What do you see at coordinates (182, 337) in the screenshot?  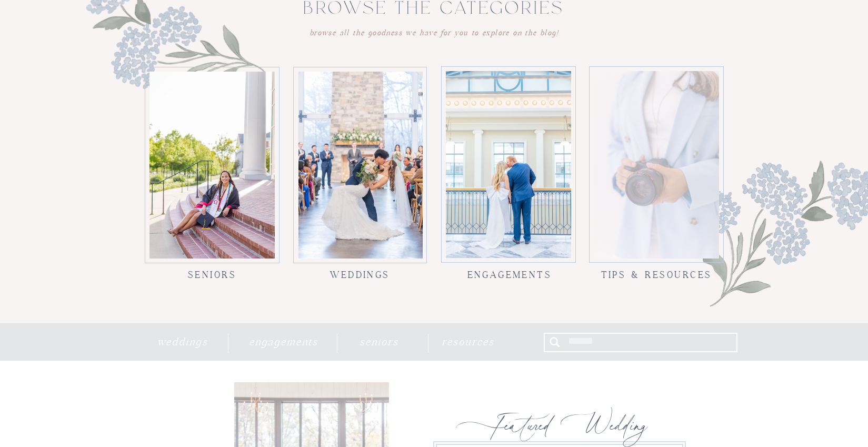 I see `a: weddings` at bounding box center [182, 337].